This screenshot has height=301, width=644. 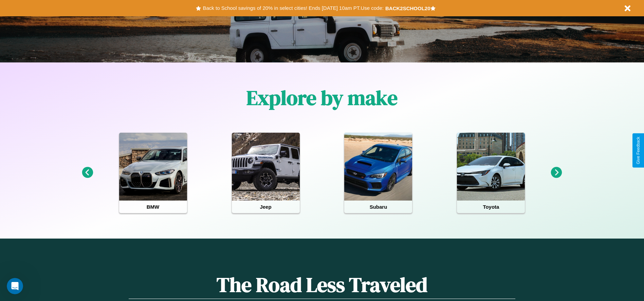 What do you see at coordinates (322, 284) in the screenshot?
I see `h1: The Road Less Traveled` at bounding box center [322, 284].